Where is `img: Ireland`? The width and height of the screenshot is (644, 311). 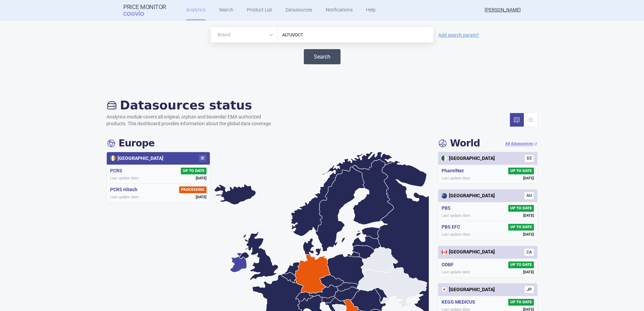
img: Ireland is located at coordinates (113, 158).